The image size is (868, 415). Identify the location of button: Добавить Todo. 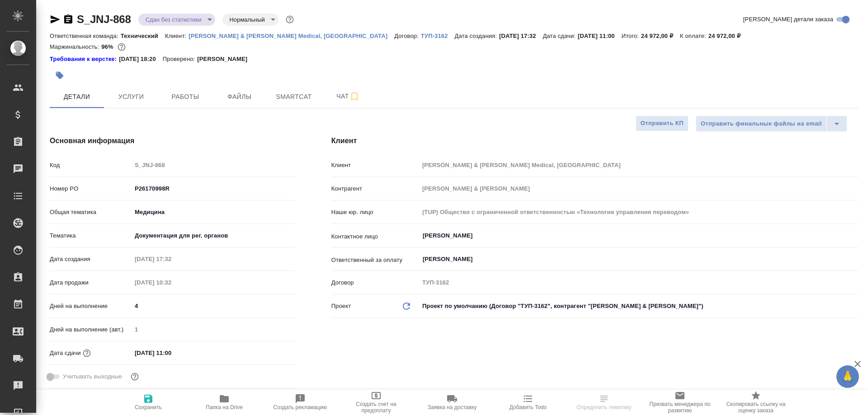
(528, 403).